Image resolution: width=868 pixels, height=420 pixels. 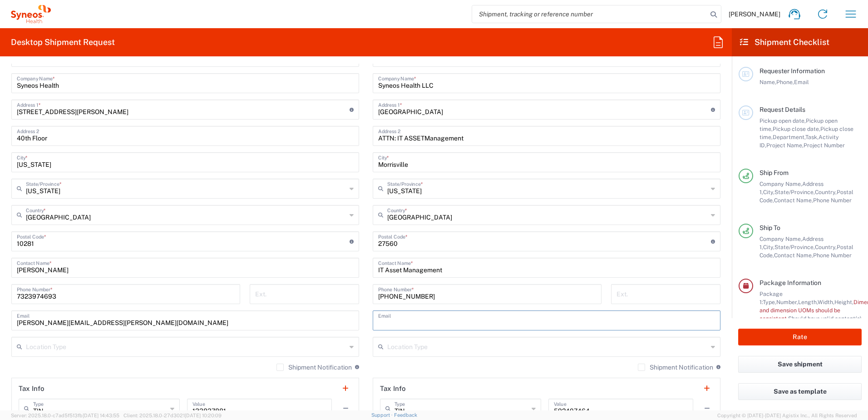 What do you see at coordinates (63, 42) in the screenshot?
I see `h2: Desktop Shipment Request` at bounding box center [63, 42].